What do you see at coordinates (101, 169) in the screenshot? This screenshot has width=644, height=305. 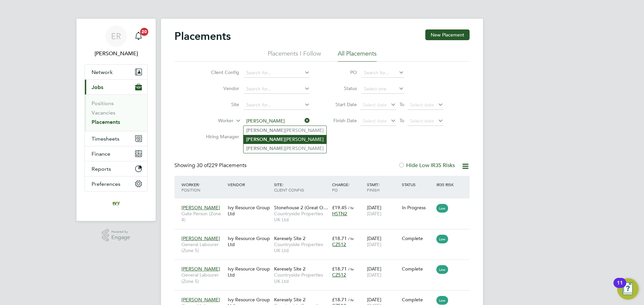 I see `span: Reports` at bounding box center [101, 169].